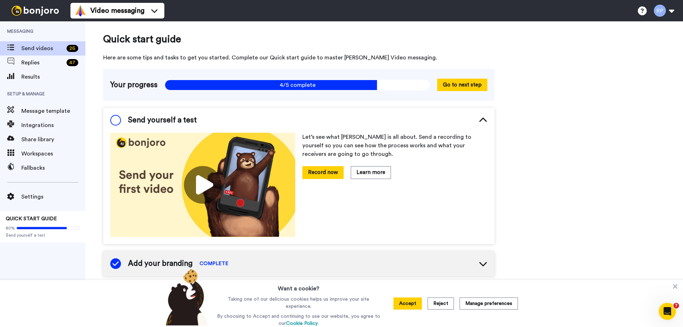  What do you see at coordinates (80, 11) in the screenshot?
I see `img: vm-color.svg` at bounding box center [80, 11].